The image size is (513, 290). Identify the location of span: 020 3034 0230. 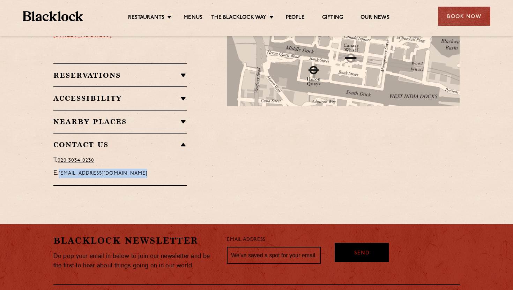
(76, 160).